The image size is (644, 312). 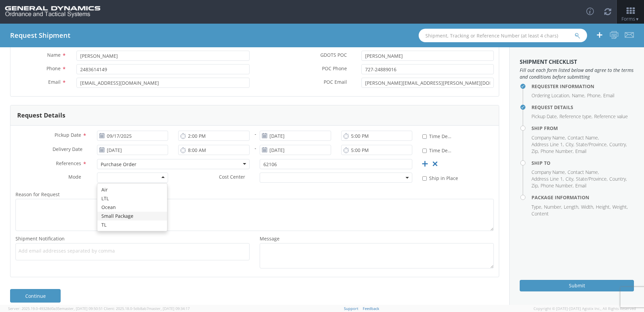 What do you see at coordinates (583, 107) in the screenshot?
I see `h4: Request Details` at bounding box center [583, 107].